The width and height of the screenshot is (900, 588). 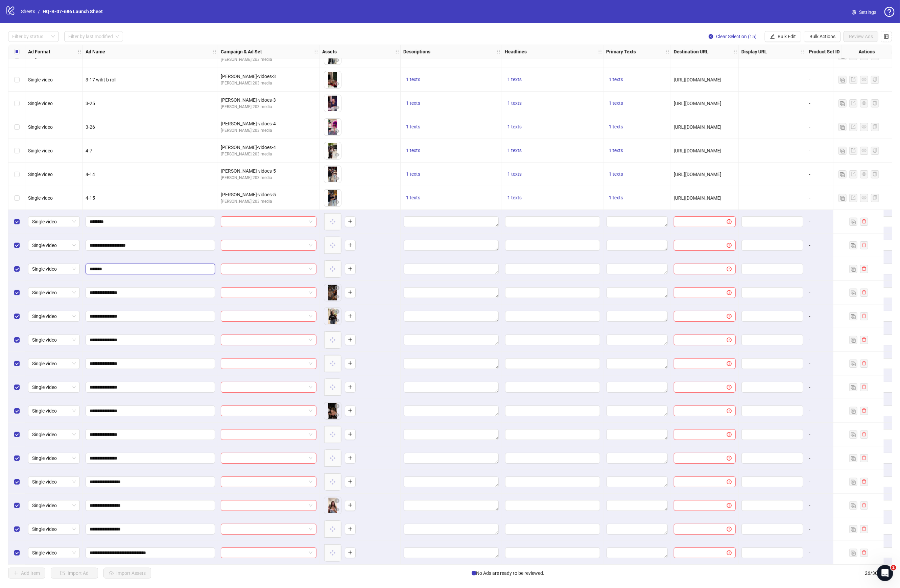 What do you see at coordinates (754, 52) in the screenshot?
I see `strong: Display URL` at bounding box center [754, 52].